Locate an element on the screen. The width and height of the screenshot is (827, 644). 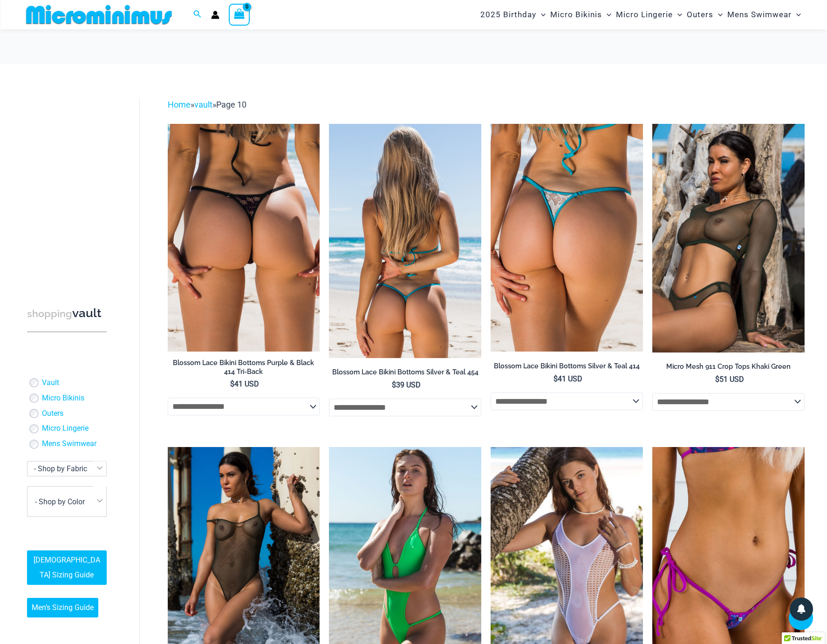
a: Blossom Lace 414 Purple BLackBlossom Lace 312 414 Purple Black FrontBlossom Lace 312 414 Purple B... is located at coordinates (244, 238).